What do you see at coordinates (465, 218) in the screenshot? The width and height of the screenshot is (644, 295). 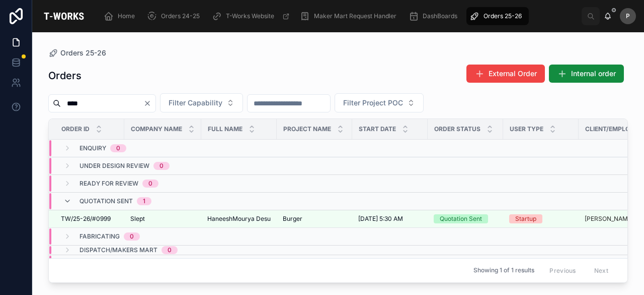 I see `a: Quotation Sent` at bounding box center [465, 218].